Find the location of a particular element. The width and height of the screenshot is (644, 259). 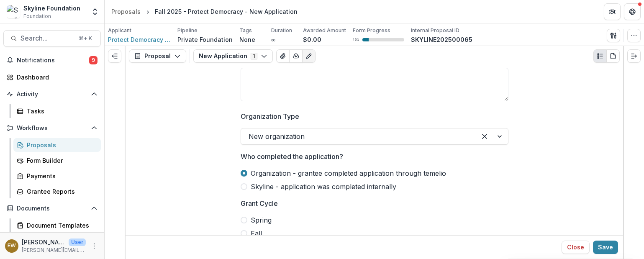

p: Applicant is located at coordinates (119, 30).